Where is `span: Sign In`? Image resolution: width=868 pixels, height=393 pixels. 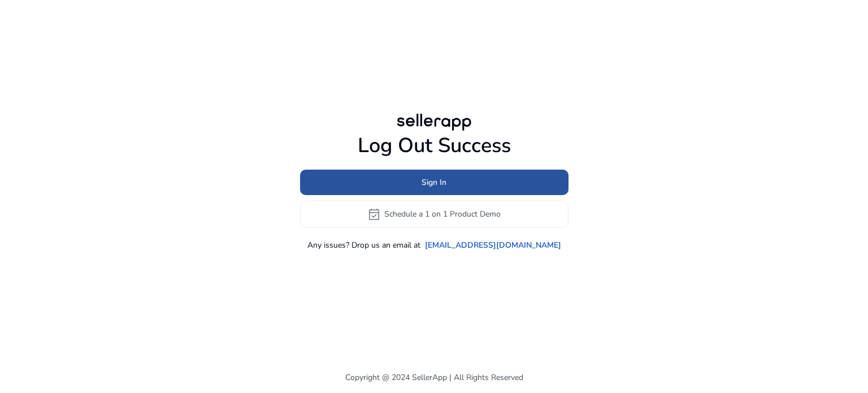
span: Sign In is located at coordinates (434, 182).